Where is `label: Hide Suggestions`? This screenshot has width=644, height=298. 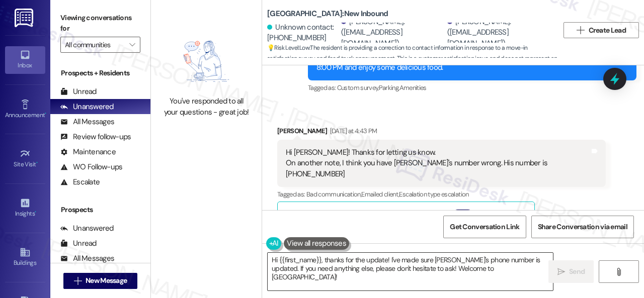 label: Hide Suggestions is located at coordinates (502, 215).